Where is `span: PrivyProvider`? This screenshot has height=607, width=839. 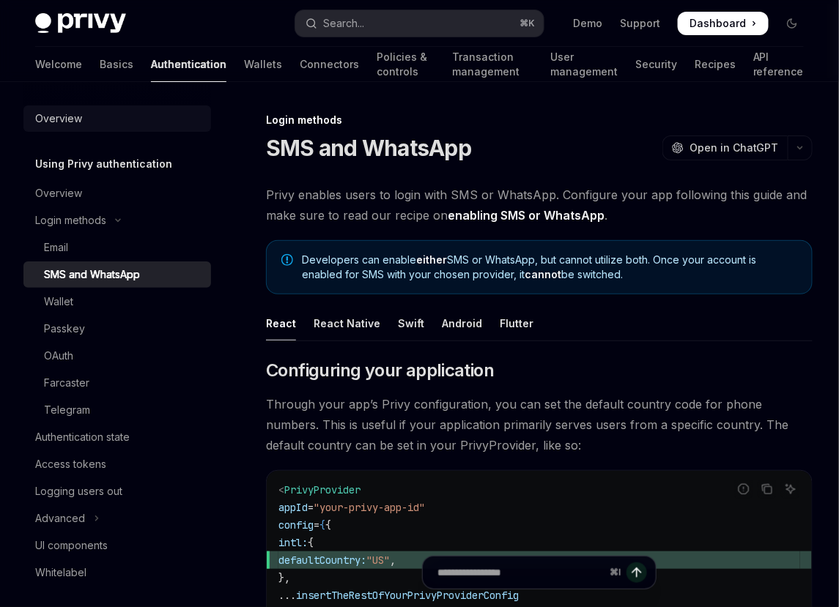 span: PrivyProvider is located at coordinates (322, 490).